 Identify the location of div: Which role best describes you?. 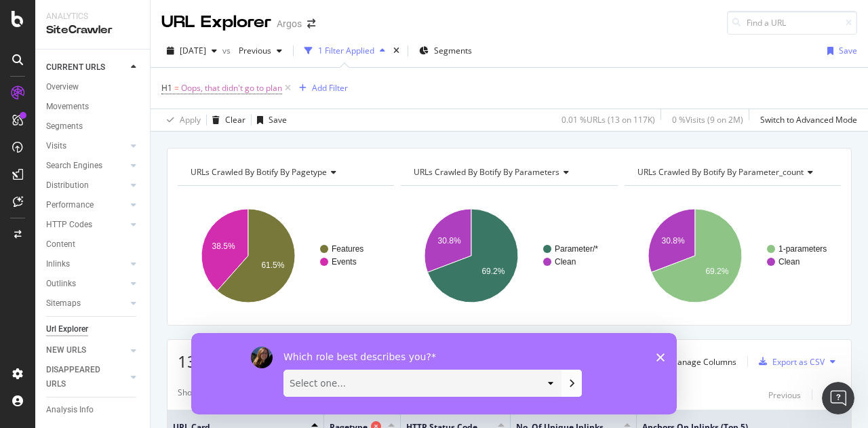
(249, 23).